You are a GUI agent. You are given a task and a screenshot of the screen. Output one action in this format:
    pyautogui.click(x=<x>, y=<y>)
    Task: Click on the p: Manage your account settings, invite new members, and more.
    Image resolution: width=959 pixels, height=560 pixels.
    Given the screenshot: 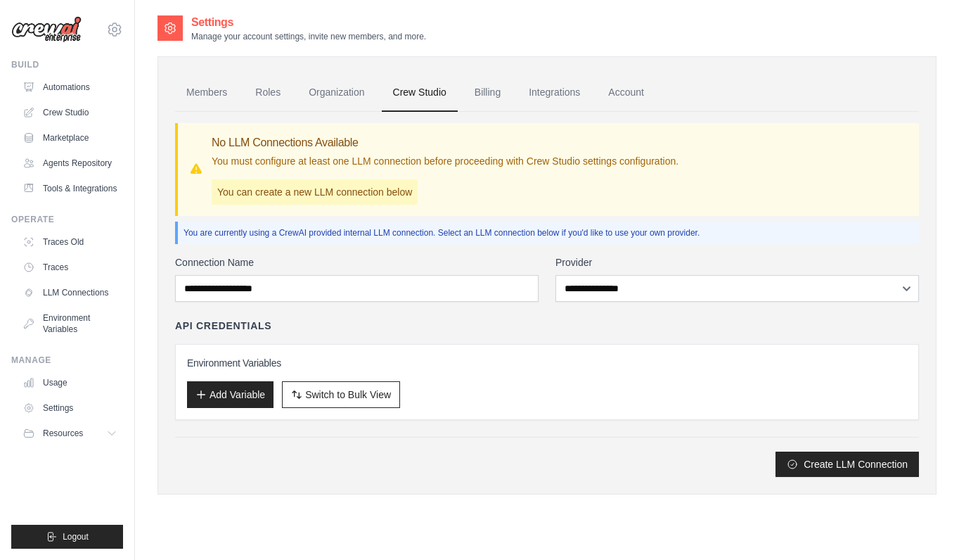 What is the action you would take?
    pyautogui.click(x=309, y=37)
    